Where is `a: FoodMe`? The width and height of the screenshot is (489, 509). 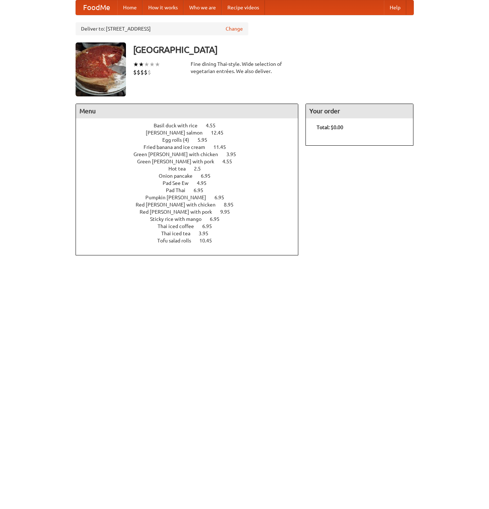 a: FoodMe is located at coordinates (96, 8).